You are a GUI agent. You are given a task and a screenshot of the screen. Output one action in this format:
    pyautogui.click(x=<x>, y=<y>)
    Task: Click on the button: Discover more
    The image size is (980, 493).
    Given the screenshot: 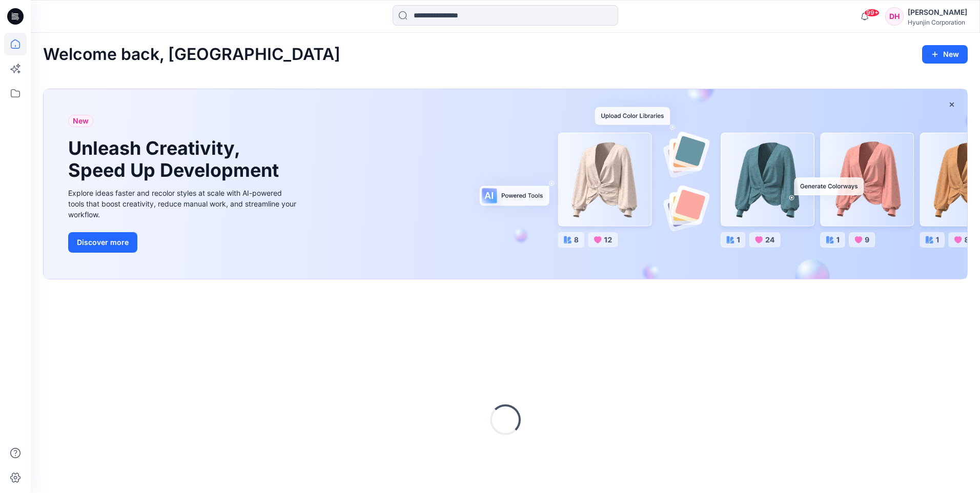 What is the action you would take?
    pyautogui.click(x=102, y=243)
    